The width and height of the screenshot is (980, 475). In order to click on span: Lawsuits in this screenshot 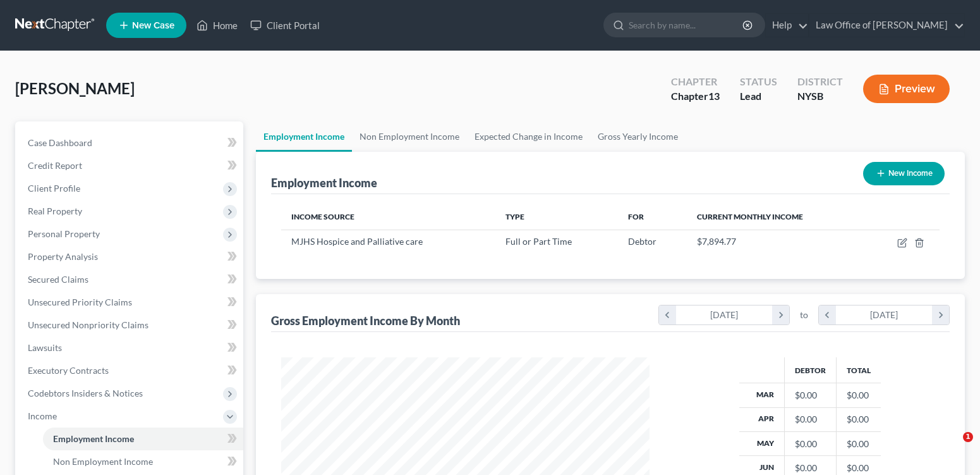, I will do `click(45, 347)`.